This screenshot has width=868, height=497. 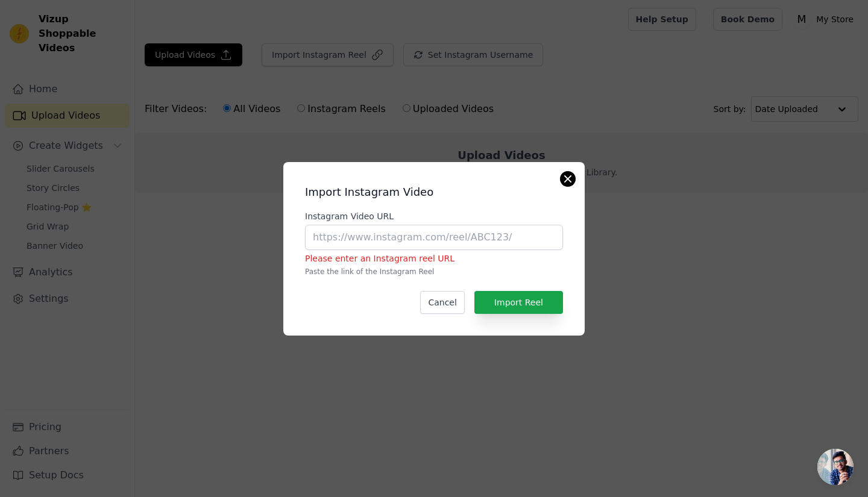 I want to click on button: Import Reel, so click(x=518, y=302).